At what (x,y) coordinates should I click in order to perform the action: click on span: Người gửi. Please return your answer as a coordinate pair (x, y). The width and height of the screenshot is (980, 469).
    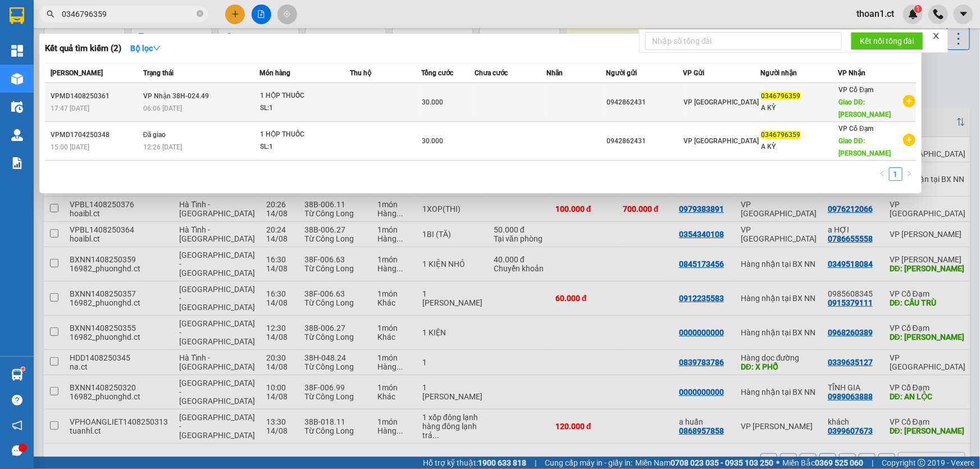
    Looking at the image, I should click on (621, 73).